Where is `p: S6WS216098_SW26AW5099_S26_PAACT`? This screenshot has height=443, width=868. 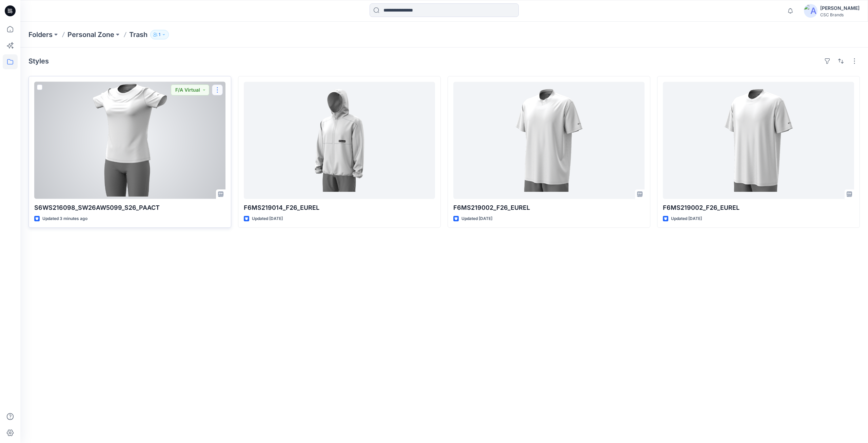
p: S6WS216098_SW26AW5099_S26_PAACT is located at coordinates (130, 207).